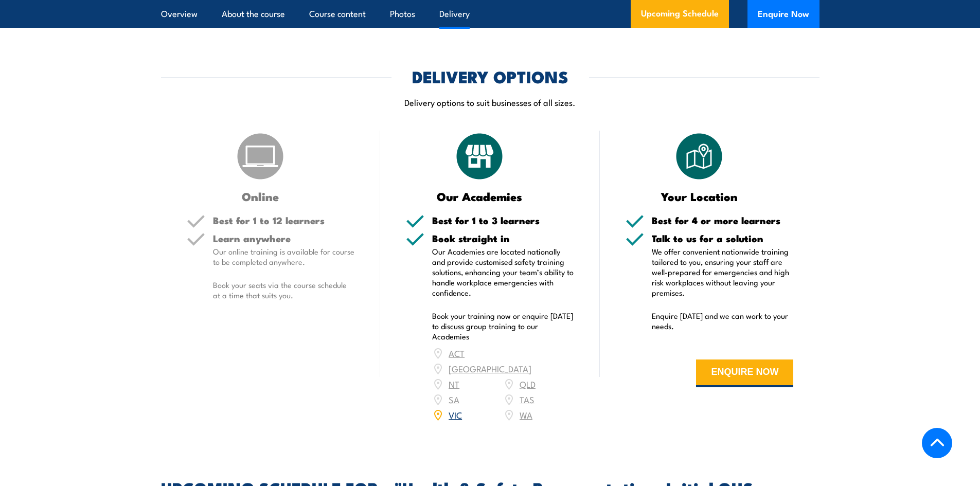  What do you see at coordinates (723, 238) in the screenshot?
I see `h5: Talk to us for a solution` at bounding box center [723, 238].